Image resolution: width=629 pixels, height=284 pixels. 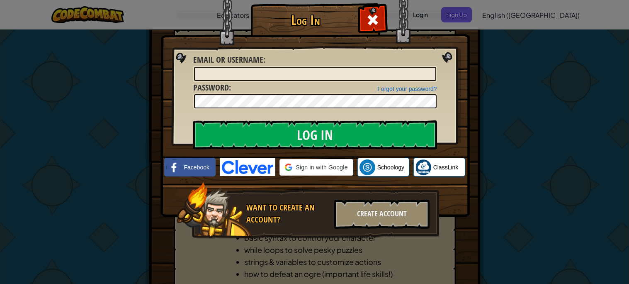 What do you see at coordinates (174, 167) in the screenshot?
I see `img: facebook_small.png` at bounding box center [174, 167].